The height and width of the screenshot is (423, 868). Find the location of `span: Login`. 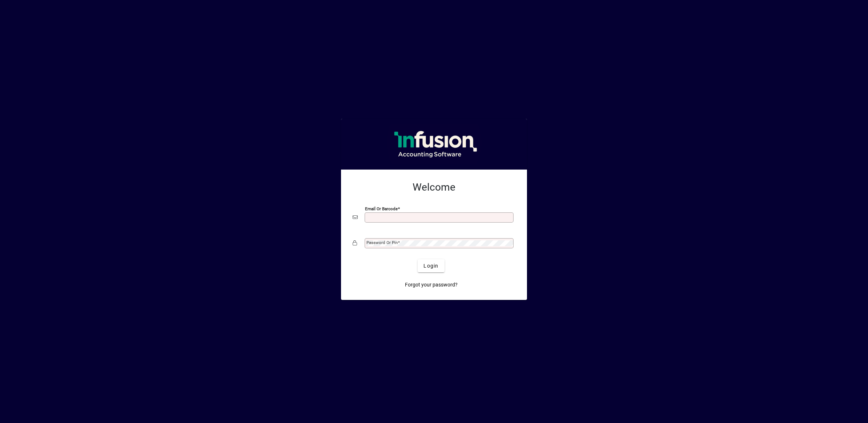

span: Login is located at coordinates (431, 266).